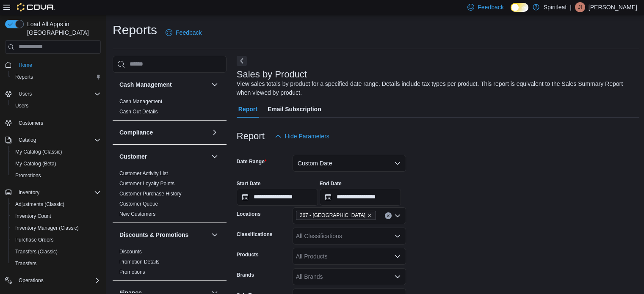  I want to click on input: Press the down key to open a popover containing a calendar., so click(277, 197).